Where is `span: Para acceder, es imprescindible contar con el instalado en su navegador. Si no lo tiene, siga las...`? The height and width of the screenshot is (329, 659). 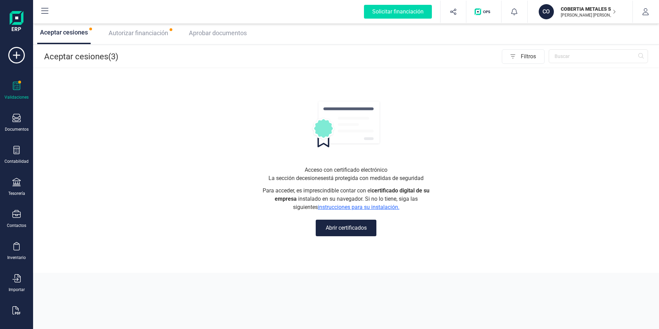 span: Para acceder, es imprescindible contar con el instalado en su navegador. Si no lo tiene, siga las... is located at coordinates (346, 199).